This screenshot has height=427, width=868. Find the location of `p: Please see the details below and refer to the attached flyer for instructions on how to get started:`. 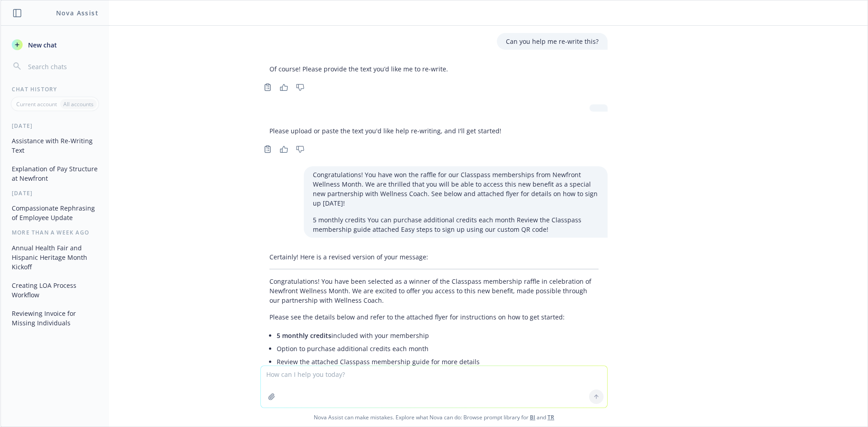

p: Please see the details below and refer to the attached flyer for instructions on how to get started: is located at coordinates (434, 317).